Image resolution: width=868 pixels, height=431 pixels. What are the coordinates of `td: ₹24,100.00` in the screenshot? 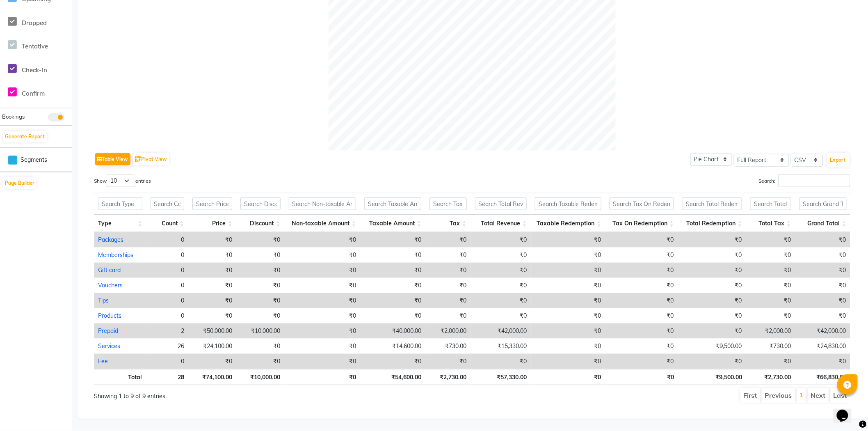 It's located at (212, 346).